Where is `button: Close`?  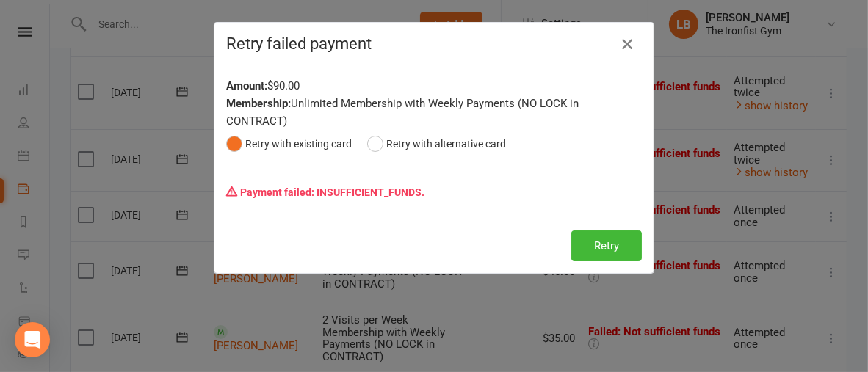 button: Close is located at coordinates (627, 44).